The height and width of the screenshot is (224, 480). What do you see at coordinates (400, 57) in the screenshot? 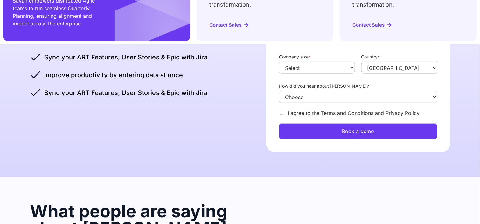
I see `label: Country*` at bounding box center [400, 57].